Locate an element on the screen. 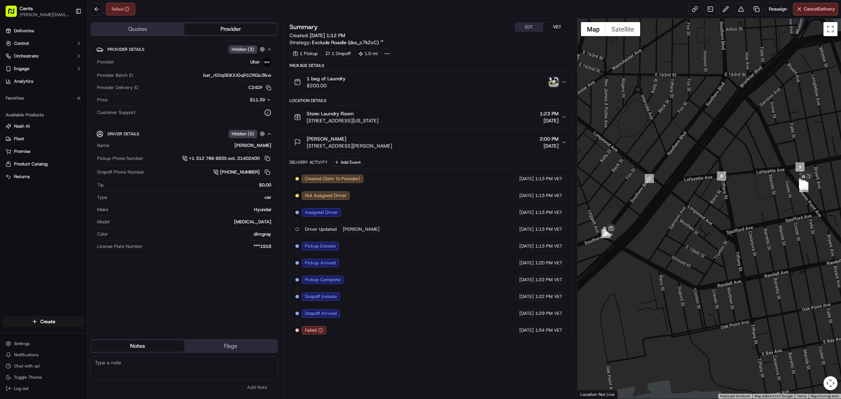 This screenshot has height=399, width=841. span: Provider Details is located at coordinates (126, 49).